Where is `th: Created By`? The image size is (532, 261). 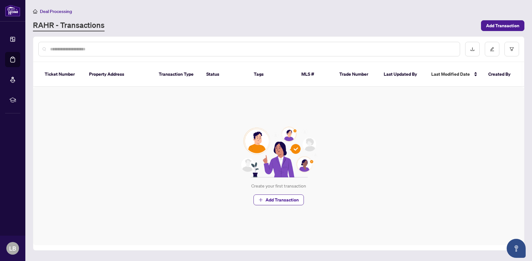
th: Created By is located at coordinates (502, 74).